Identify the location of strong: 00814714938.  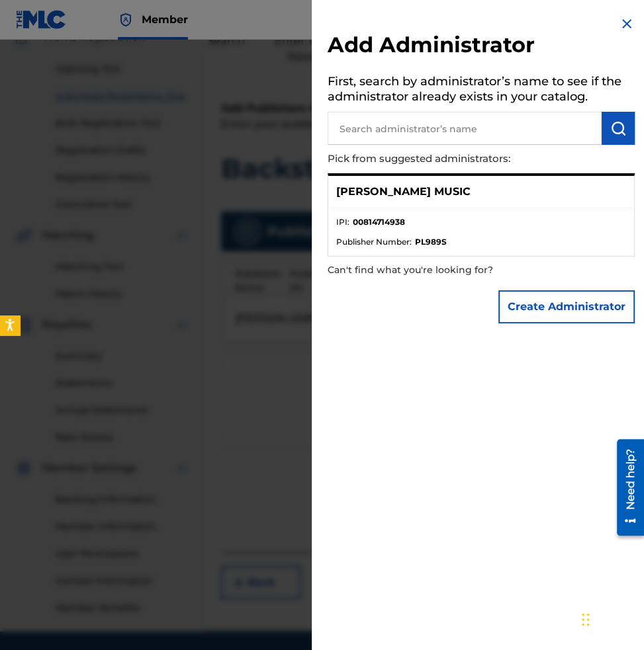
(379, 222).